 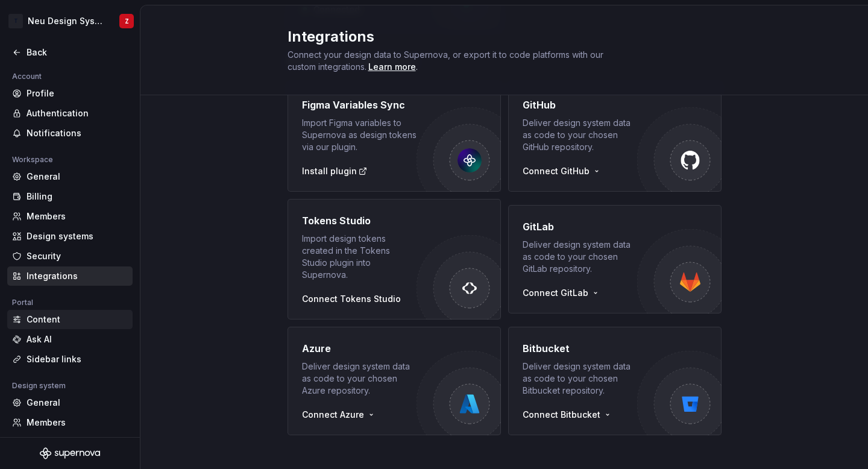 I want to click on button: Connect Tokens Studio, so click(x=352, y=299).